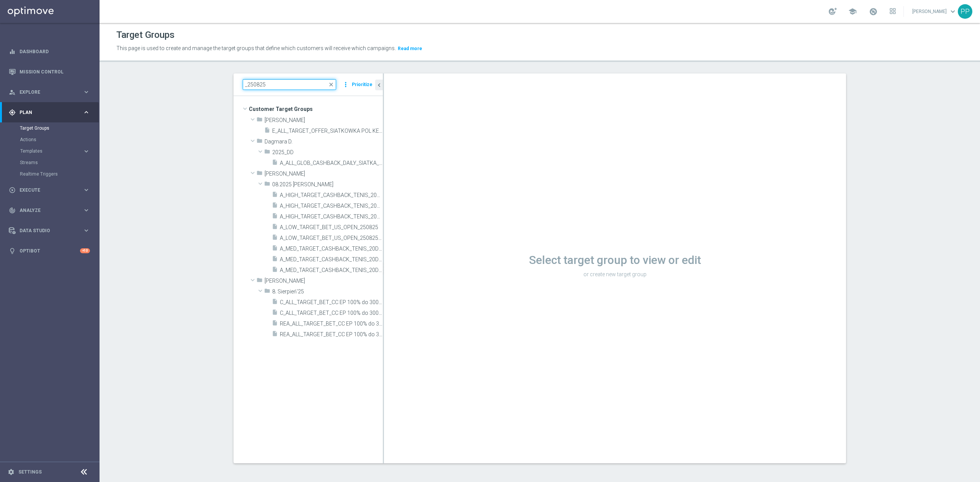  I want to click on div: Mission Control, so click(50, 71).